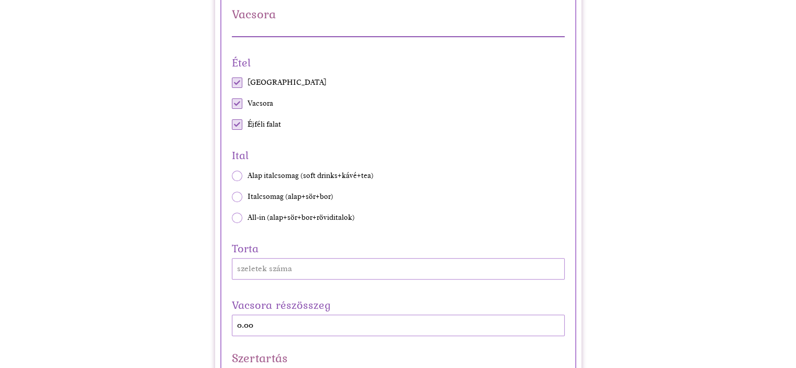  Describe the element at coordinates (398, 83) in the screenshot. I see `label: Vendégváró` at that location.